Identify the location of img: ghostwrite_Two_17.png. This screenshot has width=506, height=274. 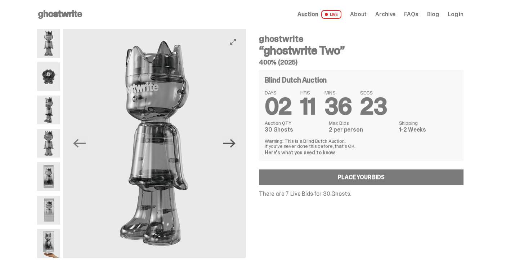
(49, 210).